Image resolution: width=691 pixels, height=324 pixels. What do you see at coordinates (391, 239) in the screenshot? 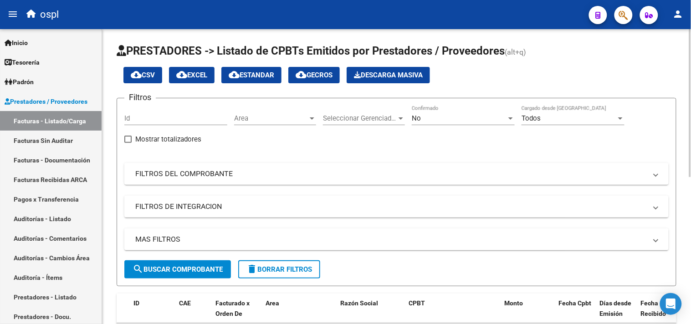
I see `mat-panel-title: MAS FILTROS` at bounding box center [391, 239].